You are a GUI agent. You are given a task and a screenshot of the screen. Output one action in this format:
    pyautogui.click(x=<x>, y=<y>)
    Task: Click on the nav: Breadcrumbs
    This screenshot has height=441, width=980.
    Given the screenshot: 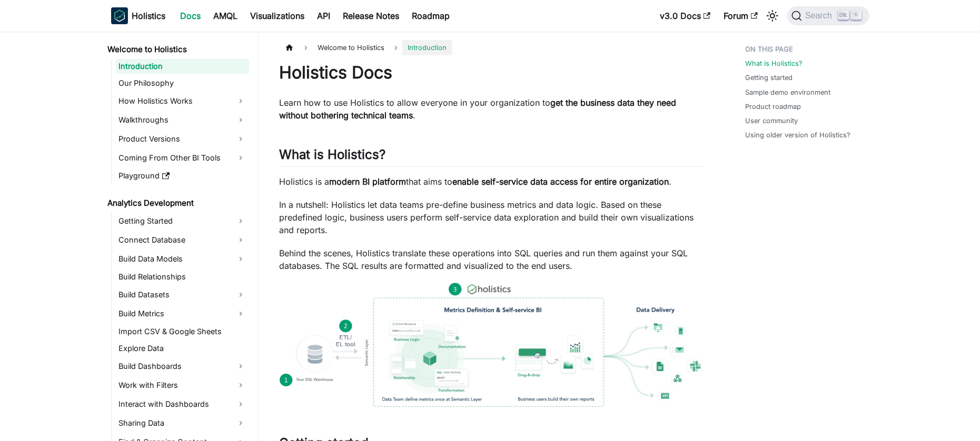 What is the action you would take?
    pyautogui.click(x=491, y=47)
    